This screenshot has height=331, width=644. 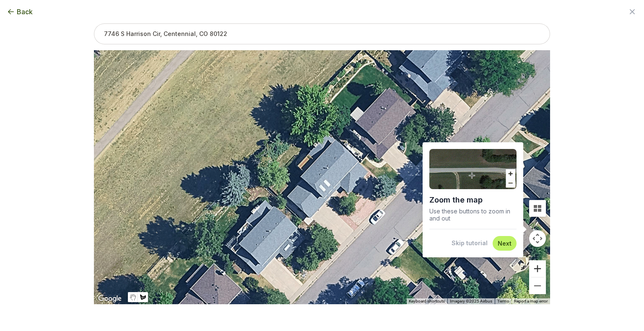 I want to click on p: Use these buttons to zoom in and out, so click(x=473, y=215).